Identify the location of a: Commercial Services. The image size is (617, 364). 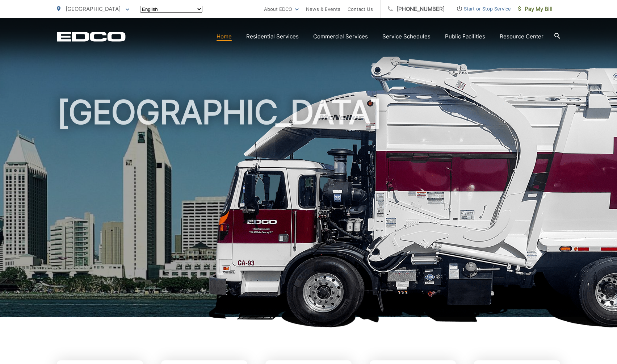
(340, 36).